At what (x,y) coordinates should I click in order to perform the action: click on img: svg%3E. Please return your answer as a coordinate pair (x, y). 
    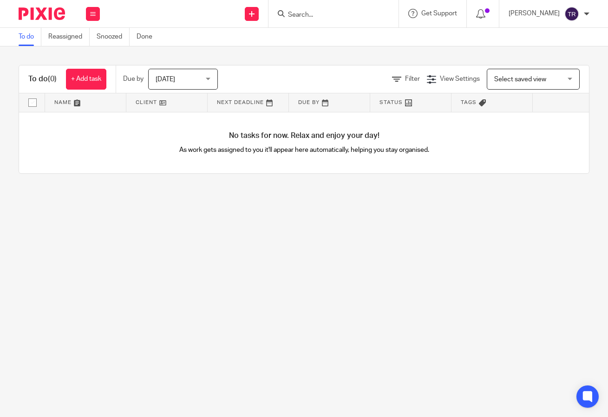
    Looking at the image, I should click on (572, 14).